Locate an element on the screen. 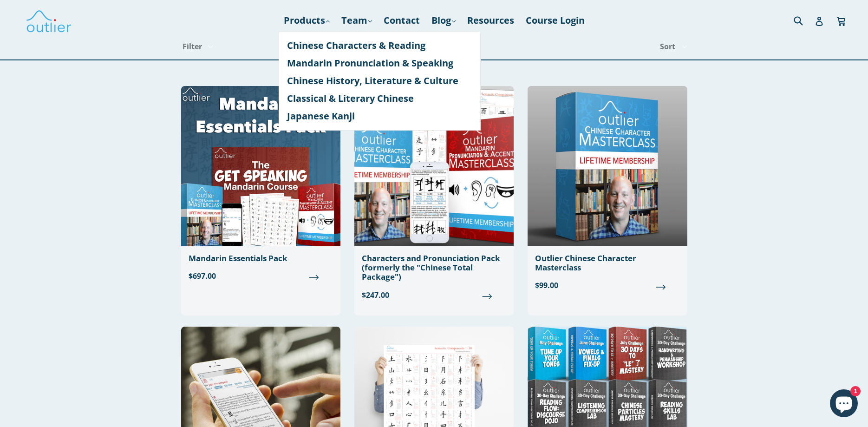  img: Outlier Linguistics is located at coordinates (49, 20).